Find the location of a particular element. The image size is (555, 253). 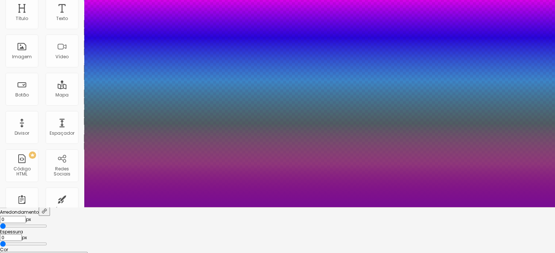

img: Ícone is located at coordinates (44, 211).